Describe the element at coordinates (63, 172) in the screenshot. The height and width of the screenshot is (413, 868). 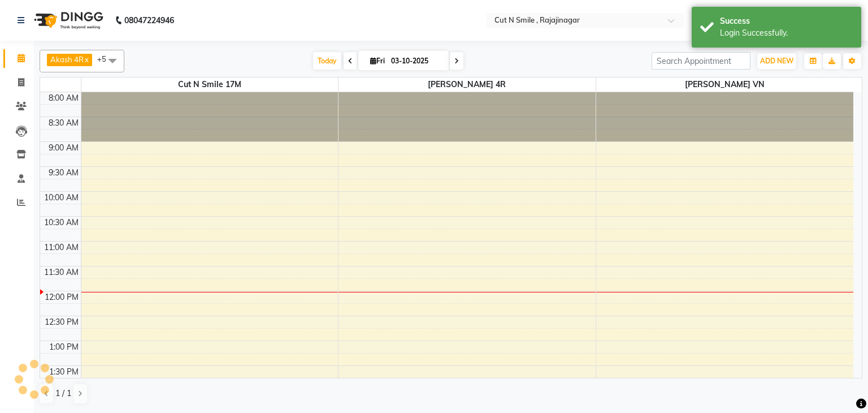
I see `div: 9:30 AM` at that location.